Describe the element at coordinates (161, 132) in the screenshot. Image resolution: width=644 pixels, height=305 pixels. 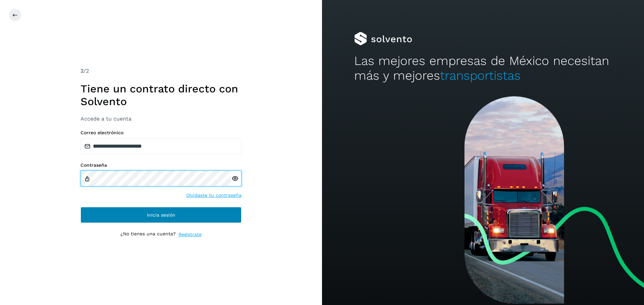
I see `label: Correo electrónico` at that location.